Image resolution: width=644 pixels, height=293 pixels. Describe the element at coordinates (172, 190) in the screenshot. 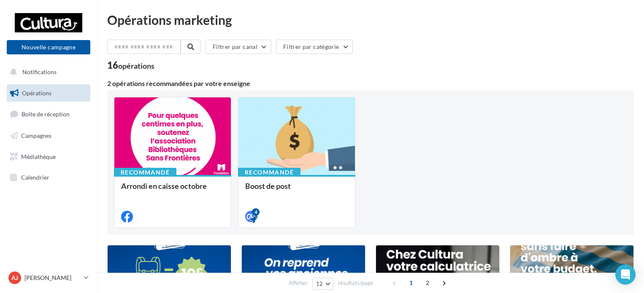

I see `div: Arrondi en caisse octobre` at that location.